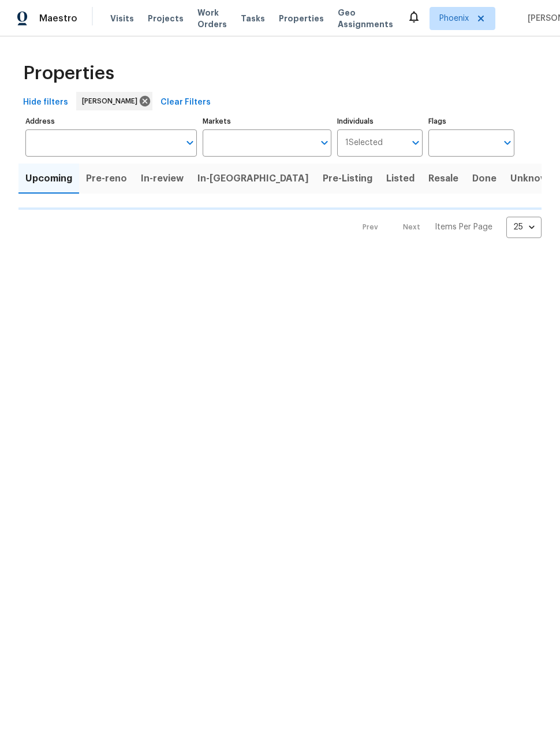 This screenshot has height=731, width=560. Describe the element at coordinates (49, 179) in the screenshot. I see `span: Upcoming` at that location.